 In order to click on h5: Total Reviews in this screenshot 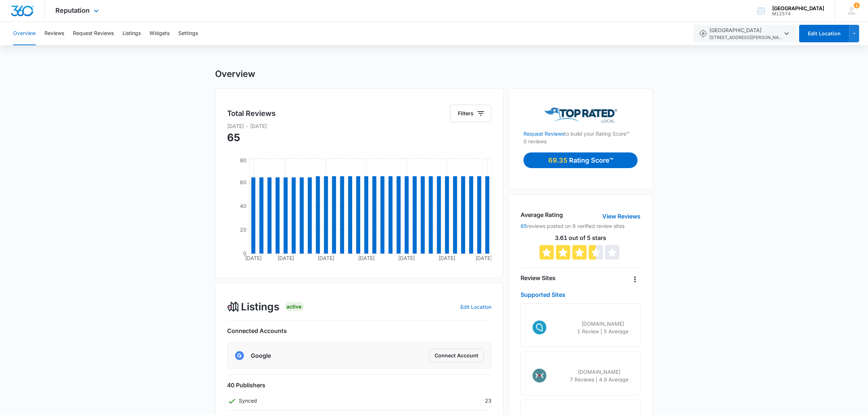, I will do `click(251, 114)`.